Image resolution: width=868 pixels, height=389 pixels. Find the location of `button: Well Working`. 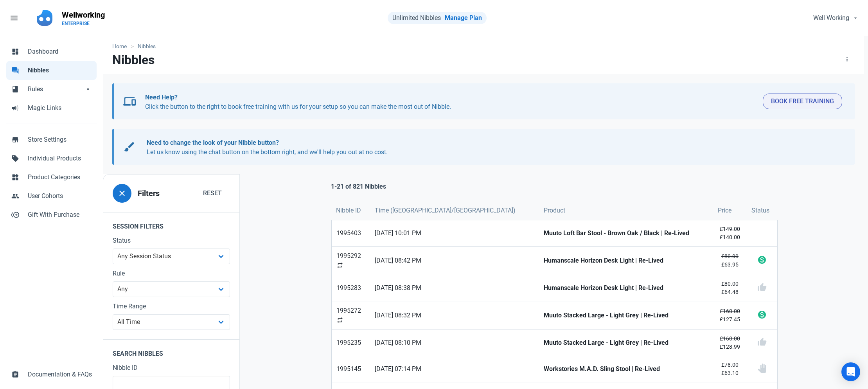

button: Well Working is located at coordinates (834, 18).